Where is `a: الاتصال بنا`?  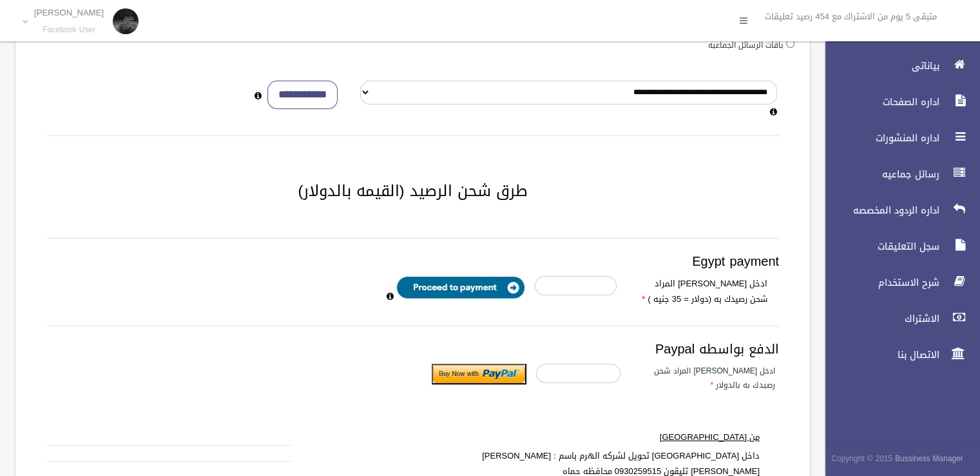
a: الاتصال بنا is located at coordinates (897, 355).